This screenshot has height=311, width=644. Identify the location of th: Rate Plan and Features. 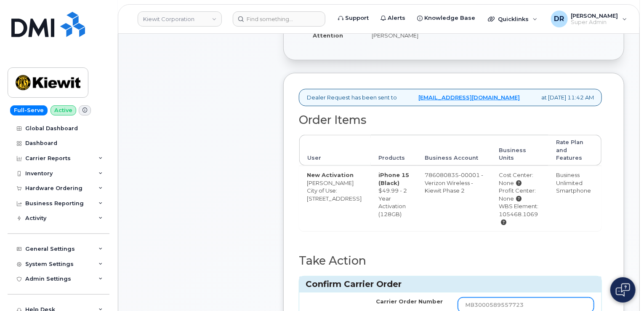
(575, 150).